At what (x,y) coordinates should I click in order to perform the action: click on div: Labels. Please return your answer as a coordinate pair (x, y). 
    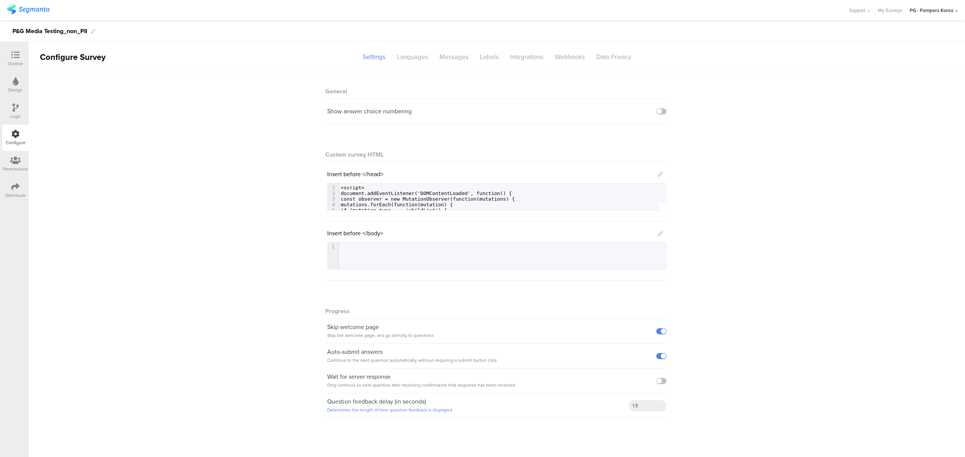
    Looking at the image, I should click on (489, 57).